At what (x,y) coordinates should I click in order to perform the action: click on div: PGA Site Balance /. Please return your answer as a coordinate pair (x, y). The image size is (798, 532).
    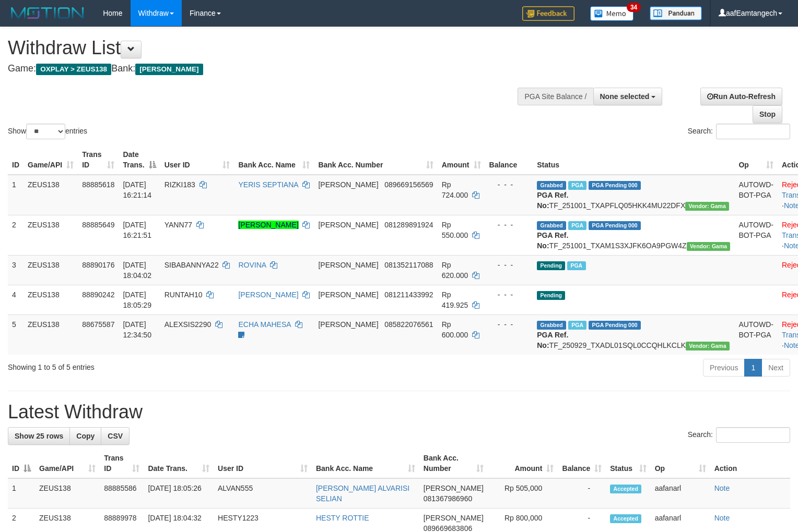
    Looking at the image, I should click on (555, 97).